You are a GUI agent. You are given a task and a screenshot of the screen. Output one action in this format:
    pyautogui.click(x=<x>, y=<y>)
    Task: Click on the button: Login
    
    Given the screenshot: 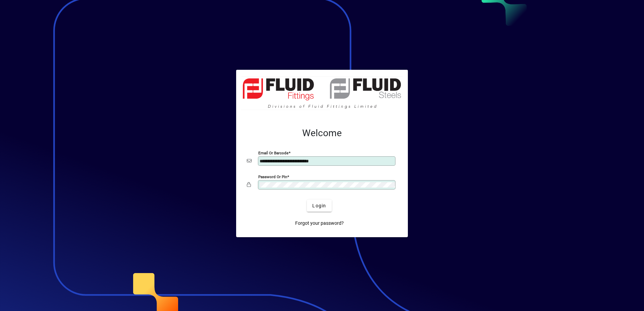 What is the action you would take?
    pyautogui.click(x=319, y=206)
    